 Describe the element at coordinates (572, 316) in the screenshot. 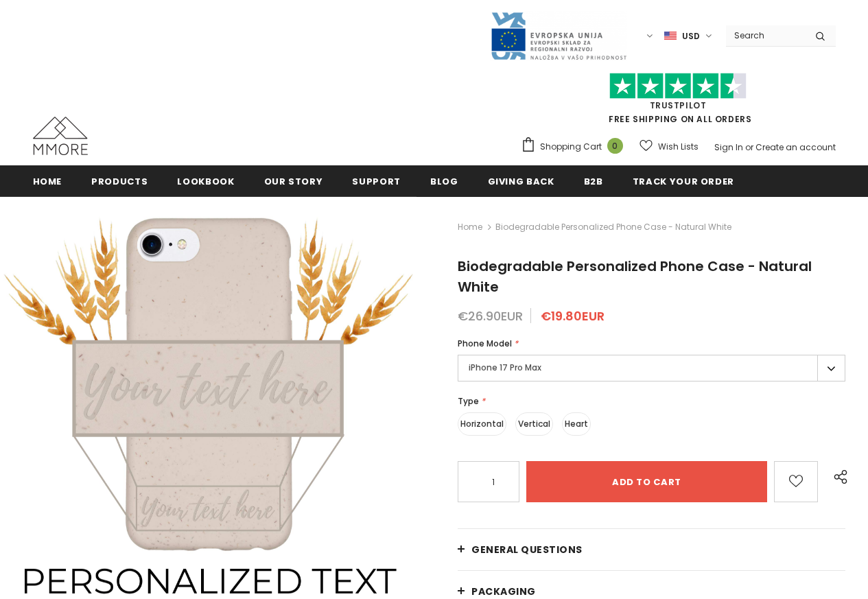

I see `span: €19.80EUR` at that location.